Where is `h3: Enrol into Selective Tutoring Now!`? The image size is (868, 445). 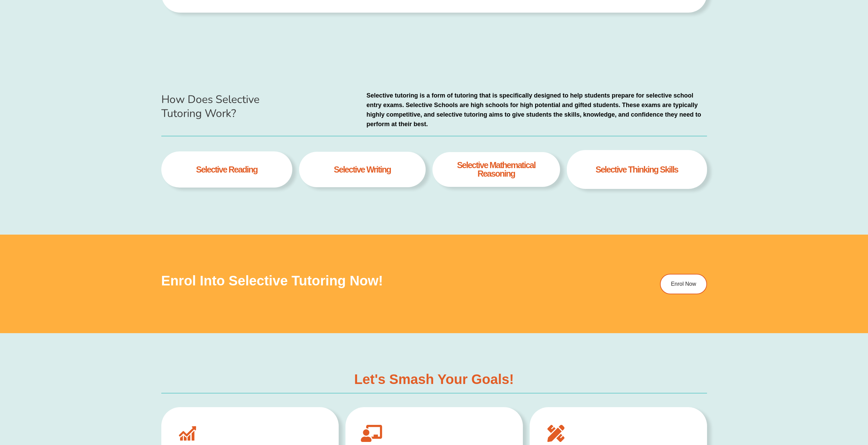 h3: Enrol into Selective Tutoring Now! is located at coordinates (377, 280).